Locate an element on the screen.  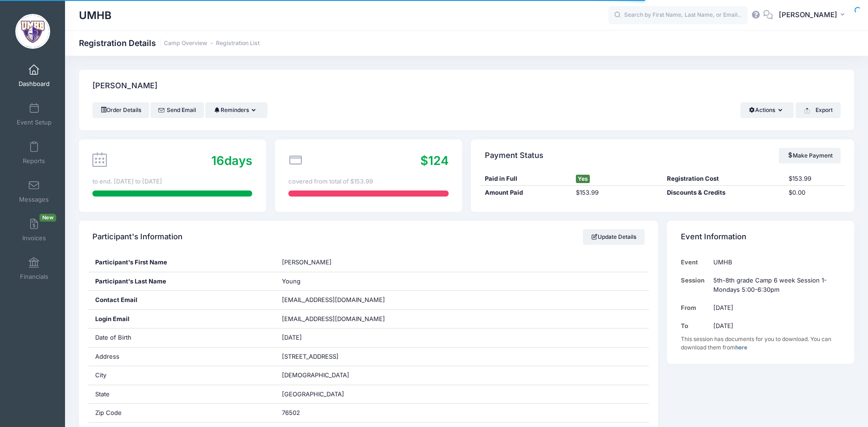
a: Registration List is located at coordinates (238, 43).